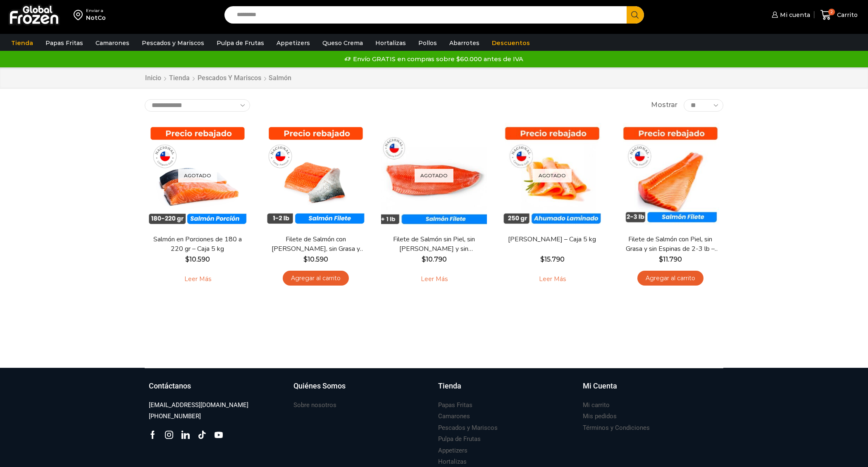 The width and height of the screenshot is (868, 467). What do you see at coordinates (600, 416) in the screenshot?
I see `a: Mis pedidos` at bounding box center [600, 416].